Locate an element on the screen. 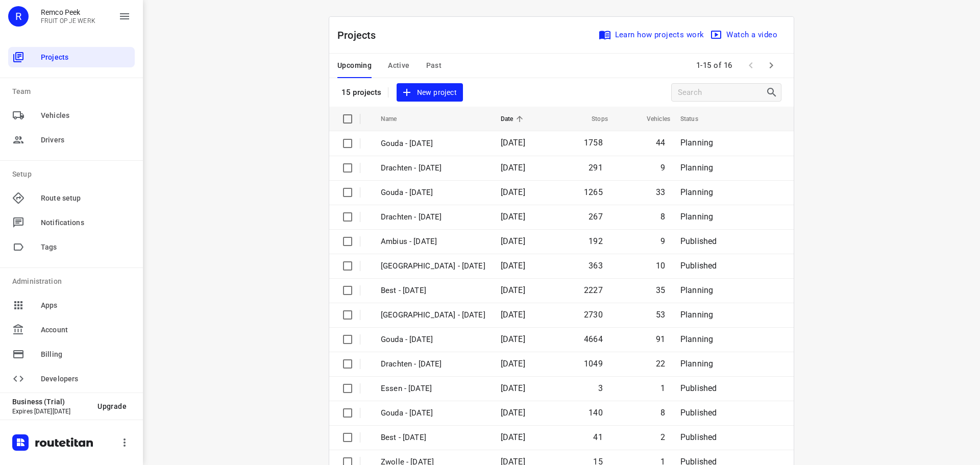 This screenshot has height=465, width=980. div: Search is located at coordinates (773, 93).